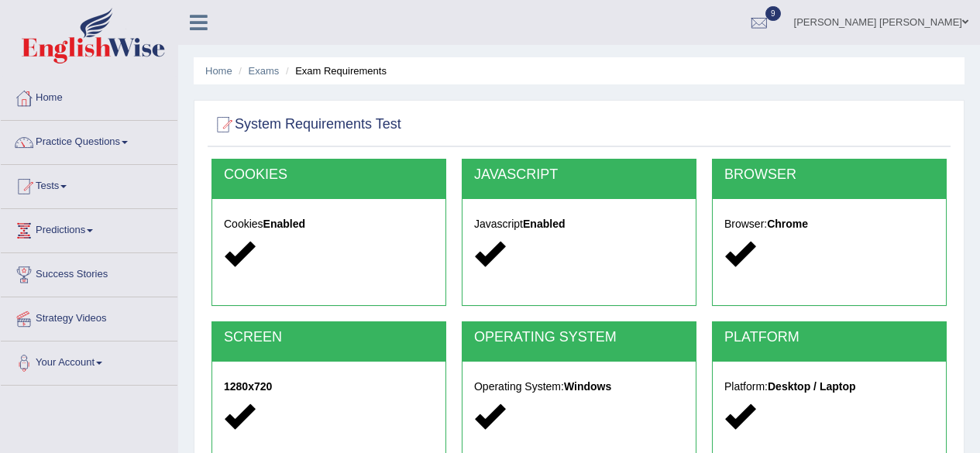  Describe the element at coordinates (579, 224) in the screenshot. I see `h5: Javascript` at that location.